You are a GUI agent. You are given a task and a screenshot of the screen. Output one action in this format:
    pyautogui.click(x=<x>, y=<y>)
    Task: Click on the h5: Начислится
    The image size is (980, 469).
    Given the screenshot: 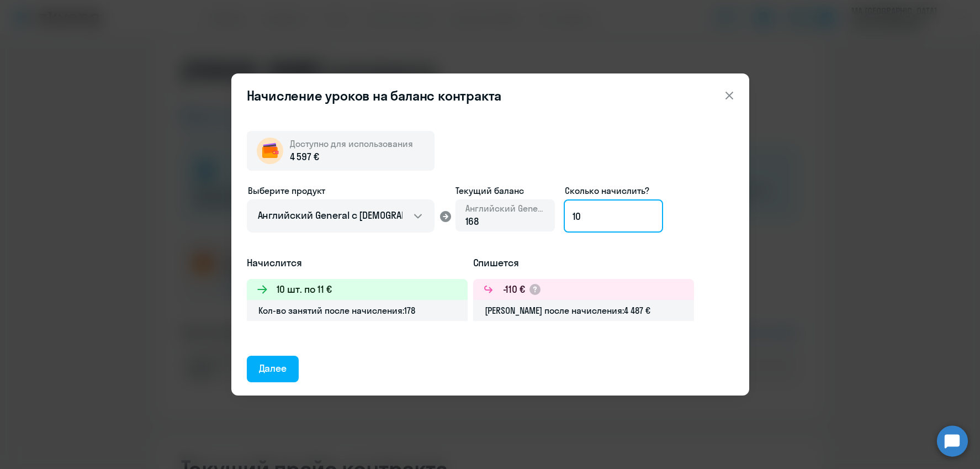 What is the action you would take?
    pyautogui.click(x=357, y=263)
    